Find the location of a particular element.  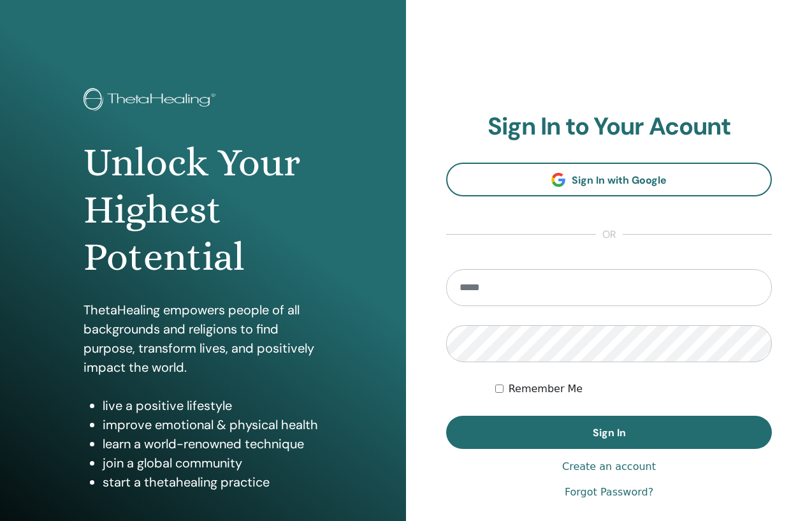

li: live a positive lifestyle is located at coordinates (212, 406).